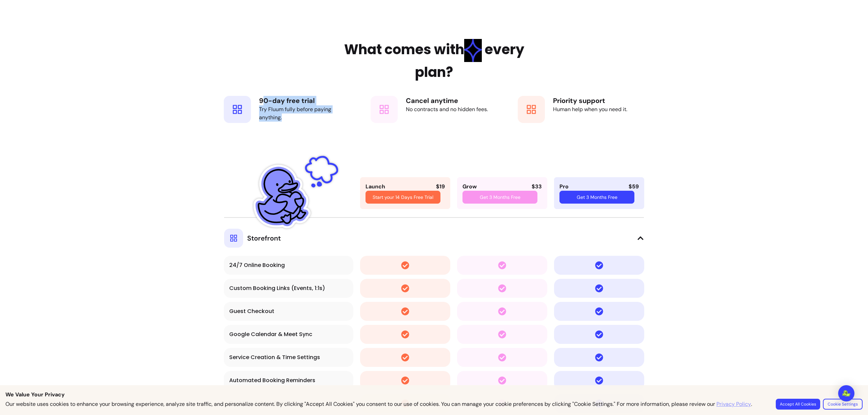  Describe the element at coordinates (843, 404) in the screenshot. I see `button: Cookie Settings` at that location.